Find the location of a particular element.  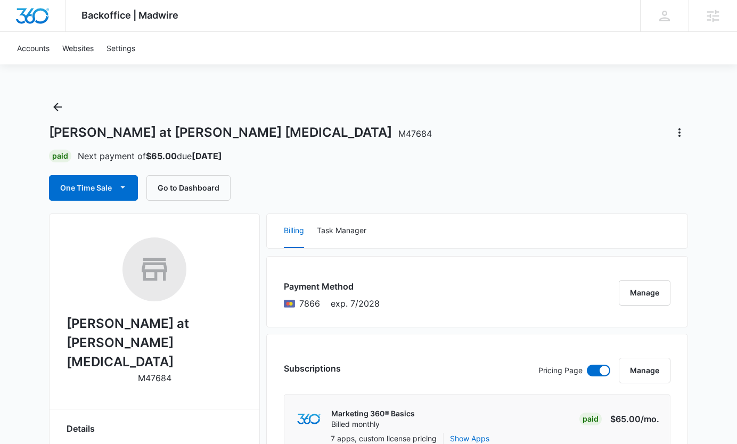

p: Billed monthly is located at coordinates (373, 424).